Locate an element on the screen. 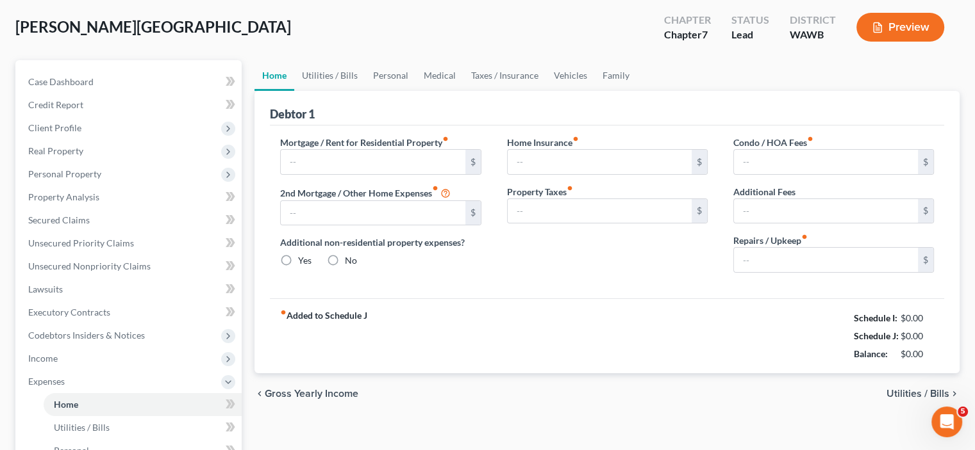 This screenshot has width=975, height=450. span: Codebtors Insiders & Notices is located at coordinates (87, 335).